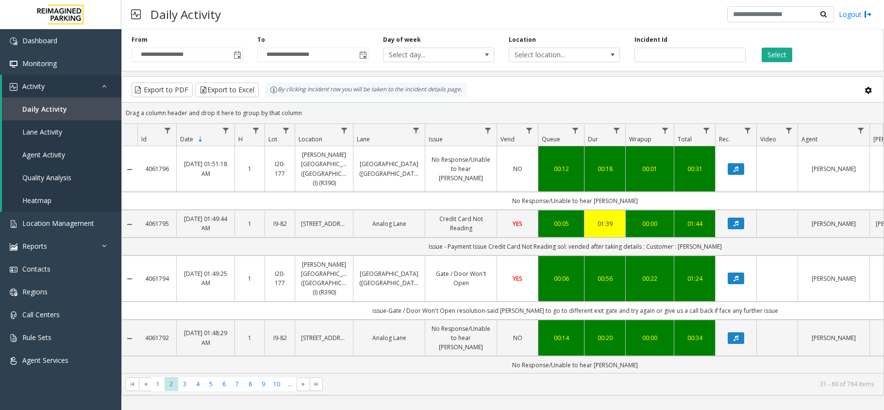 This screenshot has width=884, height=410. Describe the element at coordinates (157, 338) in the screenshot. I see `a: 4061792` at that location.